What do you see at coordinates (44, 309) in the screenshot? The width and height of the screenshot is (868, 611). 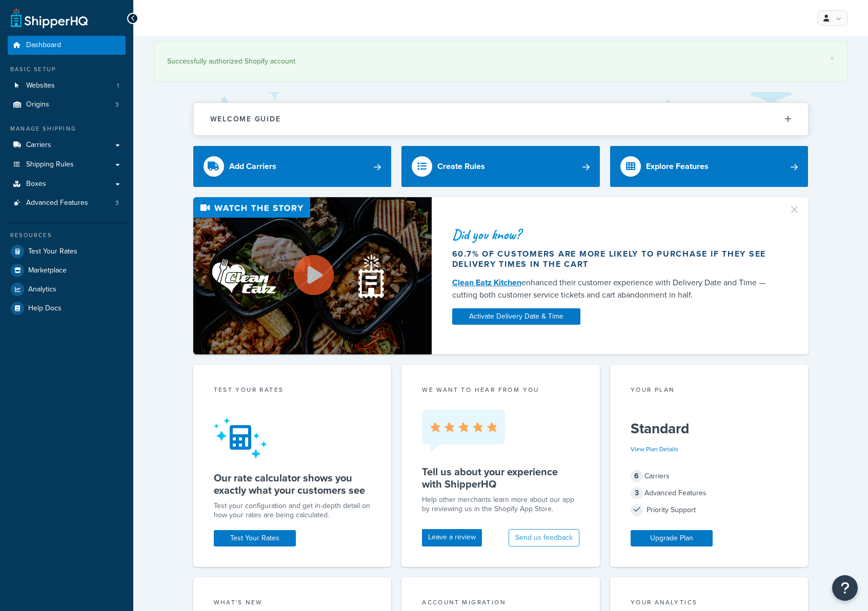 I see `span: Help Docs` at bounding box center [44, 309].